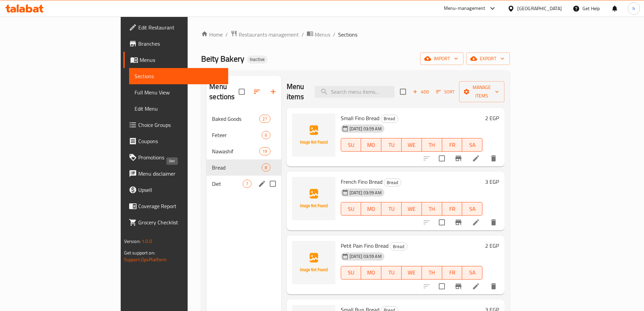 This screenshot has height=311, width=644. What do you see at coordinates (314, 135) in the screenshot?
I see `img: Small Fino Bread` at bounding box center [314, 135].